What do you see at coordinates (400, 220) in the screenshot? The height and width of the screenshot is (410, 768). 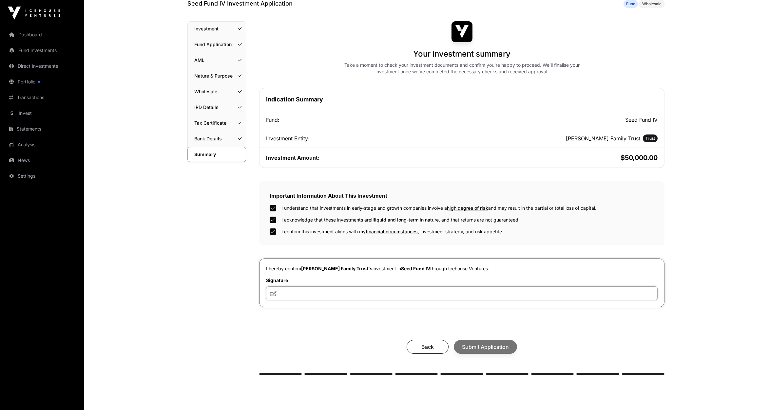 I see `label: I acknowledge that these investments are , and that returns are not guaranteed.` at bounding box center [400, 220].